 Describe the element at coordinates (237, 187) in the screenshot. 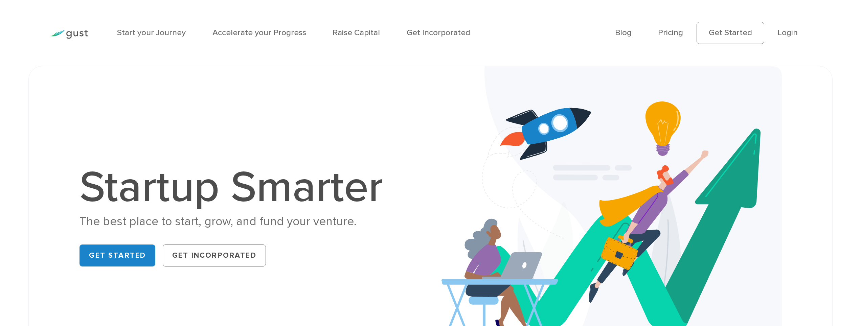

I see `h1: Startup Smarter` at that location.